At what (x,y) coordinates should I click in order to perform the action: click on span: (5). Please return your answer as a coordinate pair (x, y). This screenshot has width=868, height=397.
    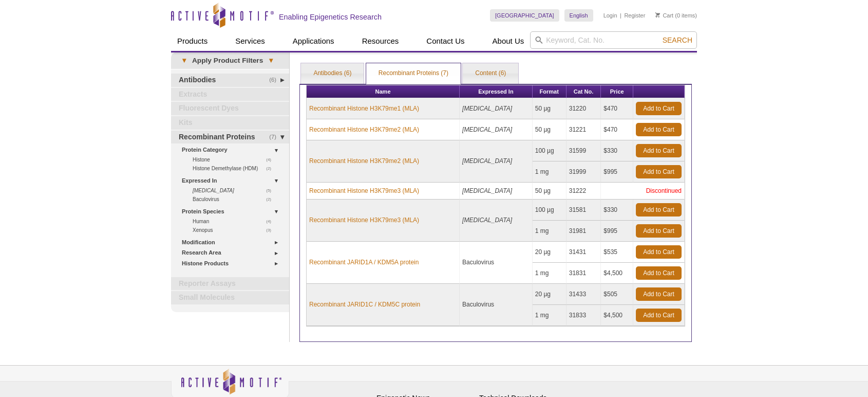
    Looking at the image, I should click on (271, 190).